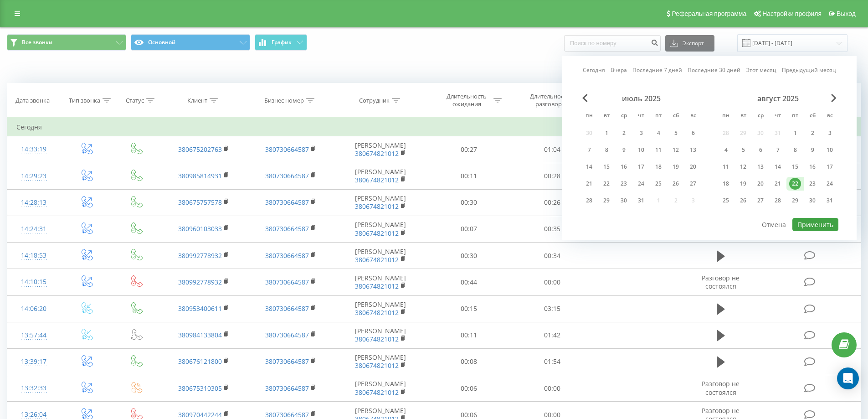 This screenshot has width=868, height=419. Describe the element at coordinates (676, 167) in the screenshot. I see `div: 19` at that location.